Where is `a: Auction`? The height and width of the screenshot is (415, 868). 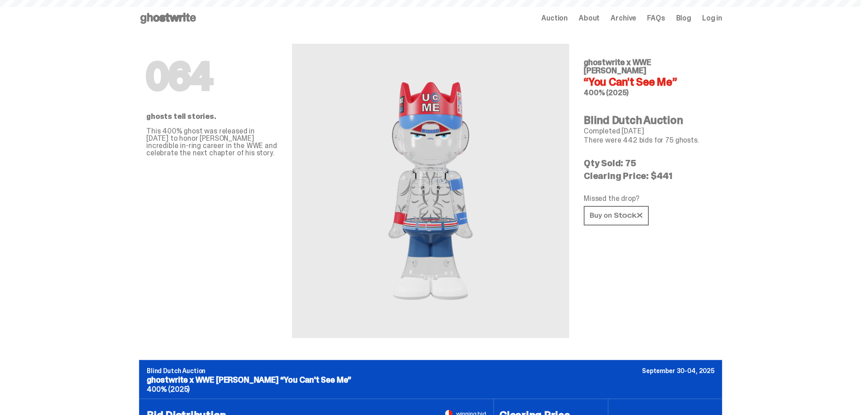
a: Auction is located at coordinates (554, 18).